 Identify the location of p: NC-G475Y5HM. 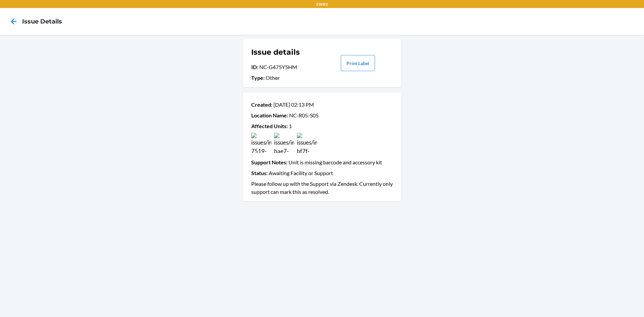
(287, 67).